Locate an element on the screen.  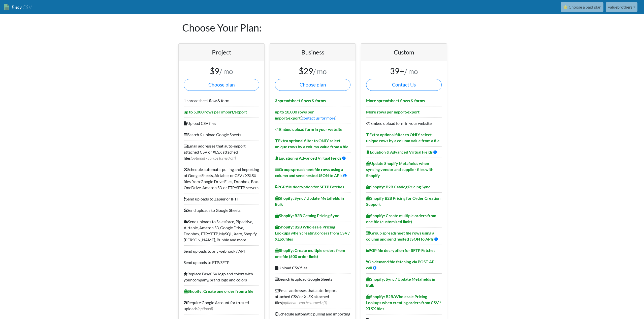
b: Shopify: Create multiple orders from one file (customized limit) is located at coordinates (401, 218).